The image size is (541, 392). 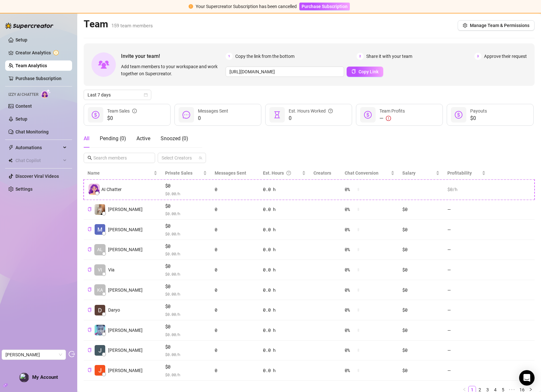 What do you see at coordinates (11, 148) in the screenshot?
I see `span: thunderbolt` at bounding box center [11, 148].